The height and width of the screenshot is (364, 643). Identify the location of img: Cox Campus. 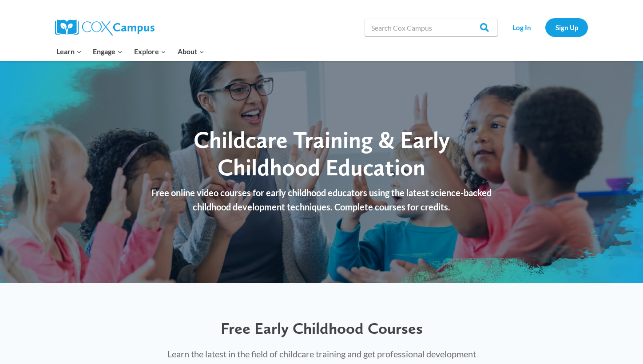
(105, 28).